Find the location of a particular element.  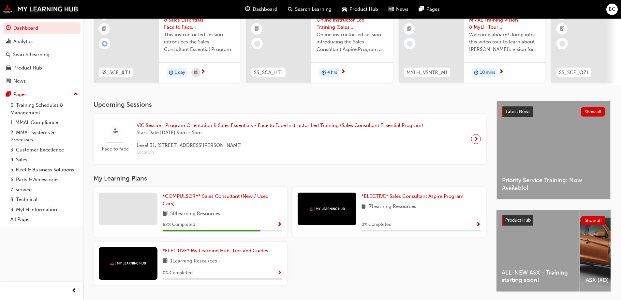

span: Location is located at coordinates (280, 152).